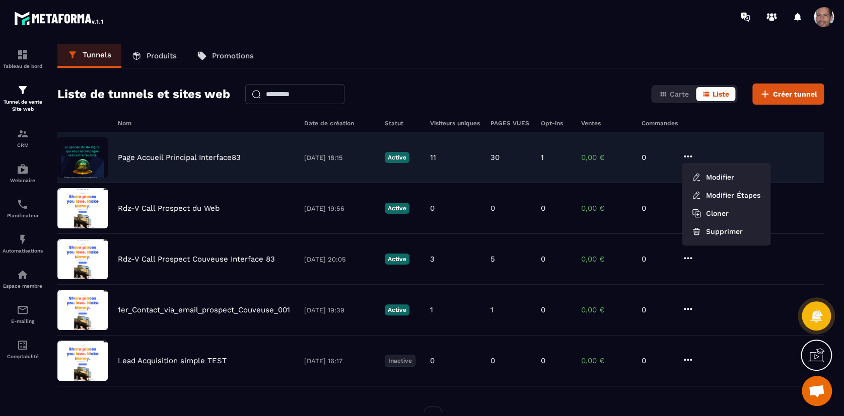  Describe the element at coordinates (23, 279) in the screenshot. I see `a: automationsautomationsEspace membre` at that location.